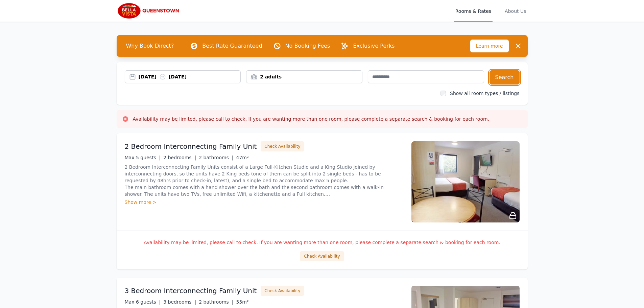  Describe the element at coordinates (304, 77) in the screenshot. I see `div: 2 adults` at that location.